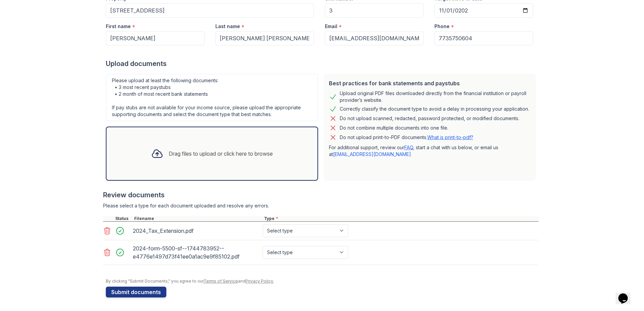 This screenshot has width=644, height=311. Describe the element at coordinates (136, 292) in the screenshot. I see `button: Submit documents` at that location.